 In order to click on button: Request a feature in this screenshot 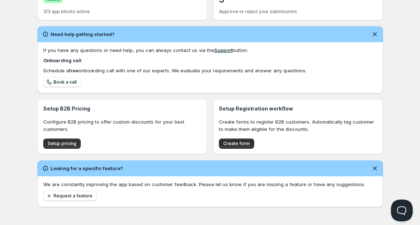, I will do `click(70, 196)`.